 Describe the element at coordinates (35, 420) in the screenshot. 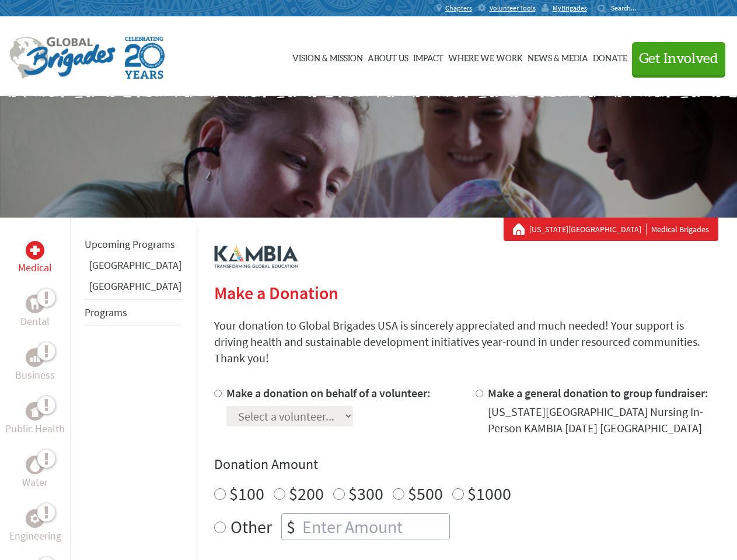

I see `a: Public HealthPublic Health` at that location.